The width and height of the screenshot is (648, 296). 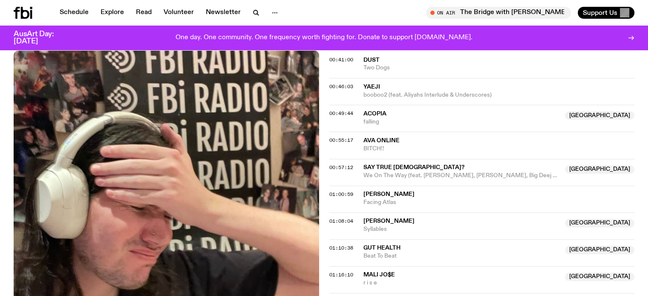 What do you see at coordinates (381, 141) in the screenshot?
I see `span: ava online` at bounding box center [381, 141].